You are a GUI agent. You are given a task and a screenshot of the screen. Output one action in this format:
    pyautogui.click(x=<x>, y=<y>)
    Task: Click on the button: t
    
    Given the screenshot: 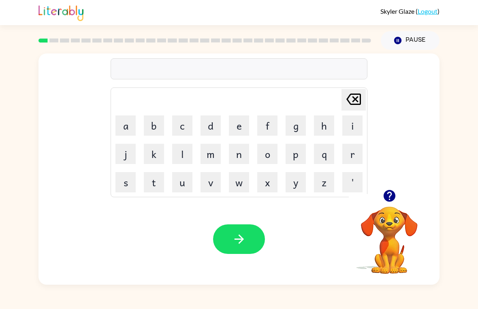 What is the action you would take?
    pyautogui.click(x=154, y=182)
    